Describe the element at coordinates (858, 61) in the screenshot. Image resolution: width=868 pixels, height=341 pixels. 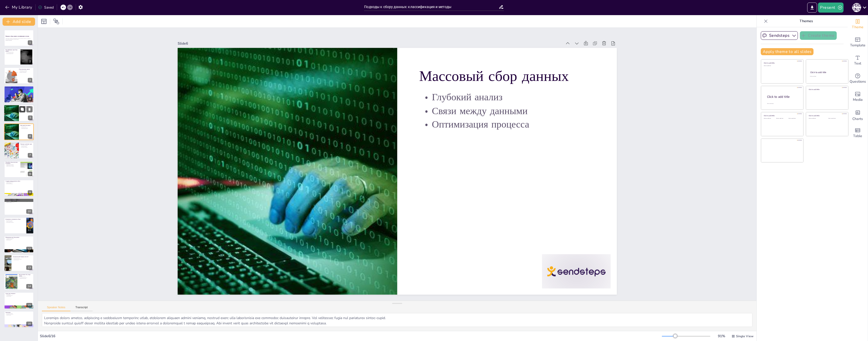
I see `div: Add text boxes` at that location.